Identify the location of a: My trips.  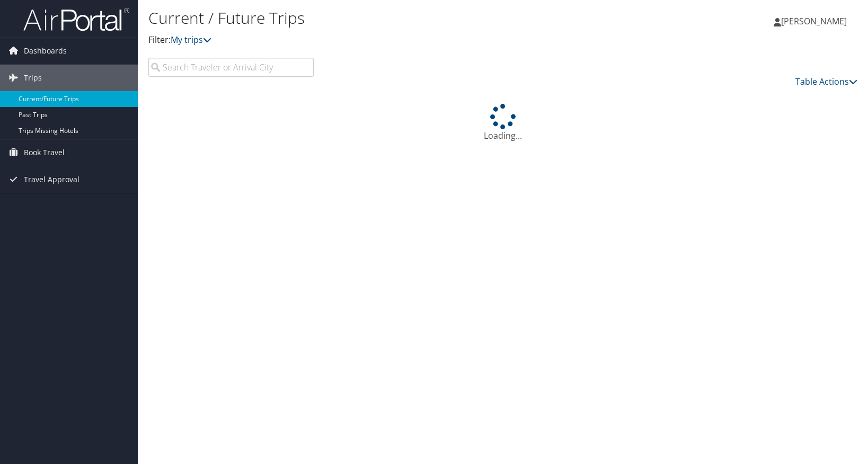
(191, 40).